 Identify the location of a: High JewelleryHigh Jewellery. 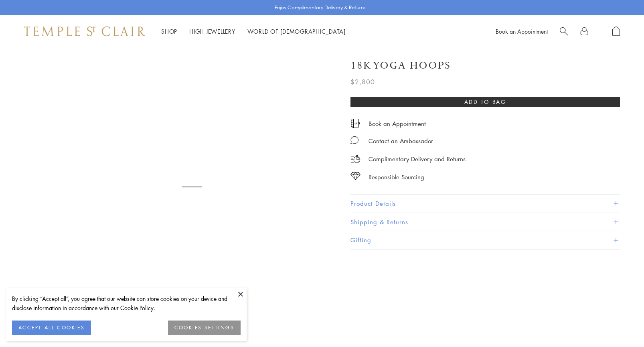
(212, 32).